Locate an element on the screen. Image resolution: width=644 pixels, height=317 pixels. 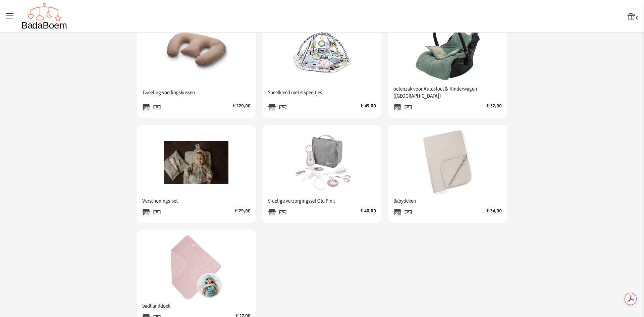
span: € 29,00 is located at coordinates (243, 212).